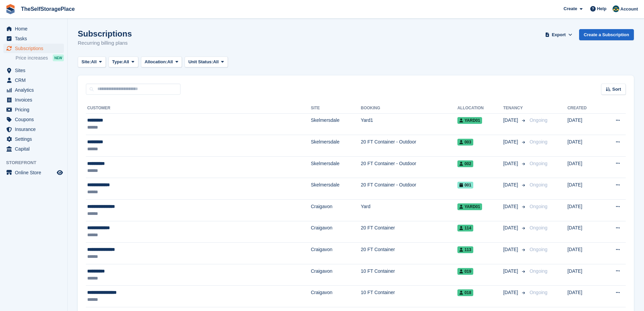 The width and height of the screenshot is (644, 311). I want to click on span: Export, so click(559, 35).